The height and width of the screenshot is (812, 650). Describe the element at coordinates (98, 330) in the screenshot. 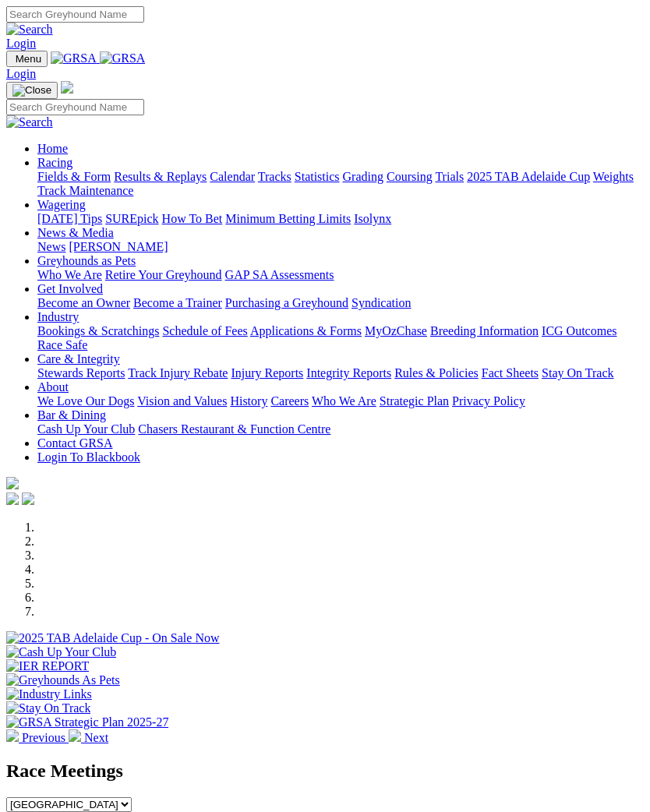

I see `a: Bookings & Scratchings` at that location.